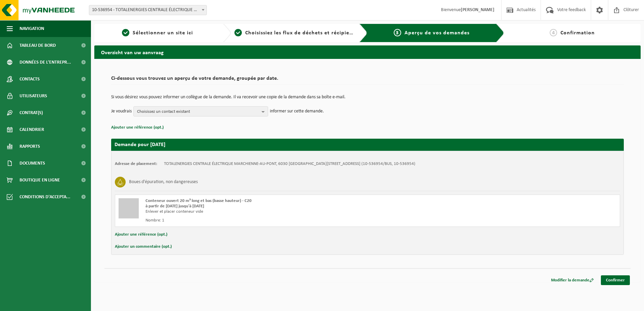 This screenshot has height=311, width=644. What do you see at coordinates (33, 163) in the screenshot?
I see `span: Documents` at bounding box center [33, 163].